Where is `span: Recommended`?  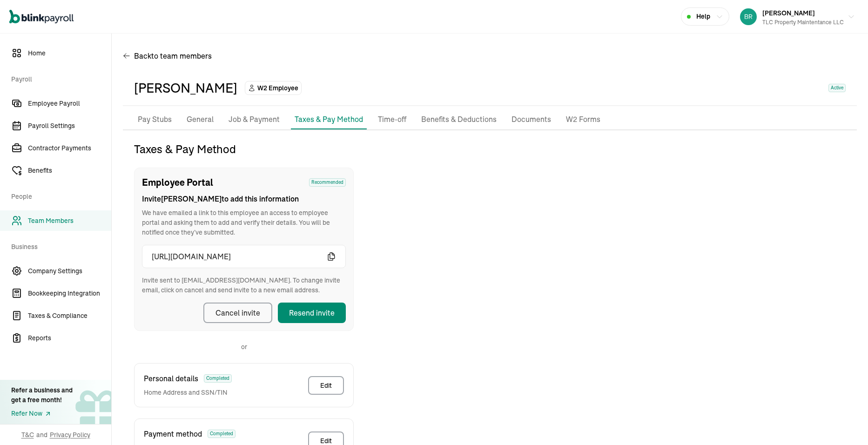
span: Recommended is located at coordinates (327, 183).